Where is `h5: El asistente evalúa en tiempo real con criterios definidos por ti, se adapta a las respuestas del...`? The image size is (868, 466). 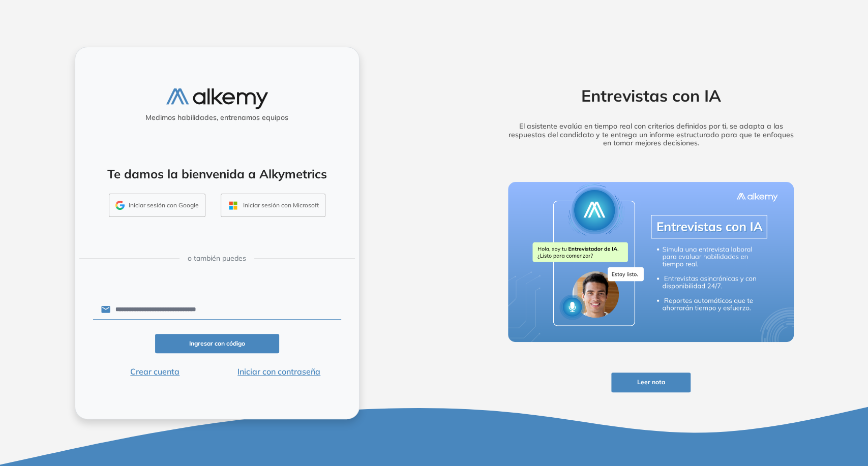 h5: El asistente evalúa en tiempo real con criterios definidos por ti, se adapta a las respuestas del... is located at coordinates (651, 135).